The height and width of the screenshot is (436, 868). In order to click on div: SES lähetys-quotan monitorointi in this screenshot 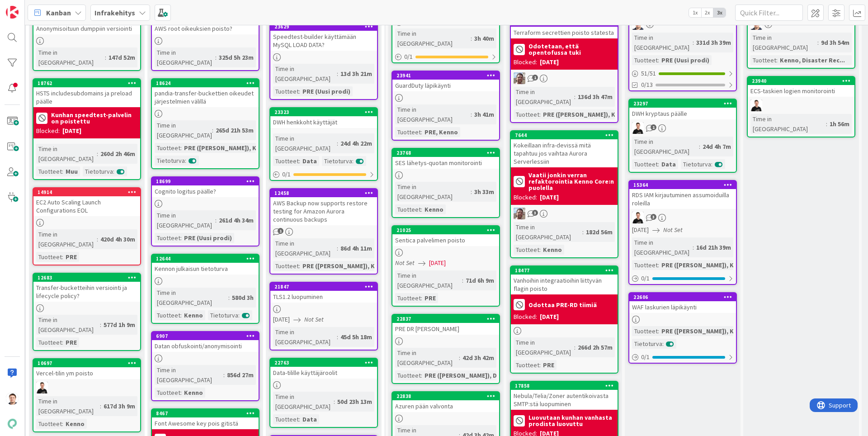, I will do `click(446, 163)`.